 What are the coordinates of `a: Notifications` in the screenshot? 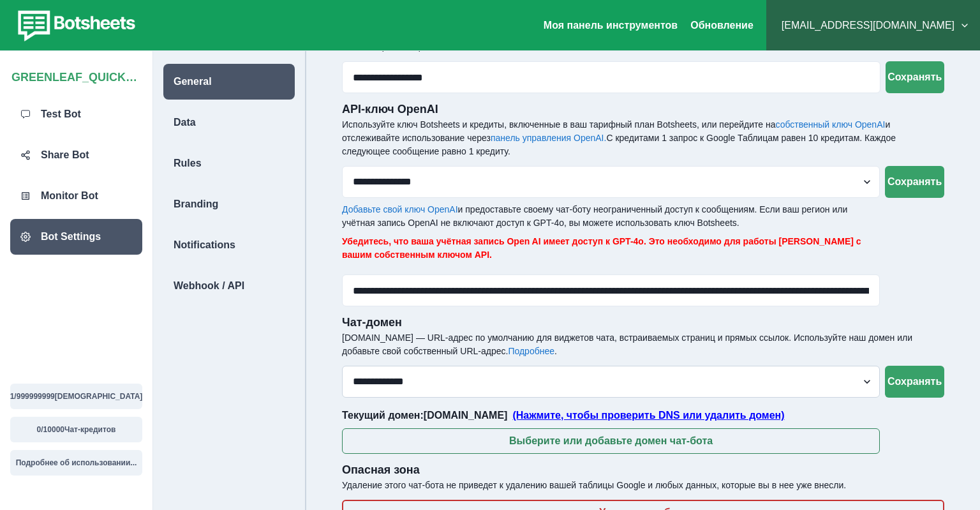 It's located at (229, 245).